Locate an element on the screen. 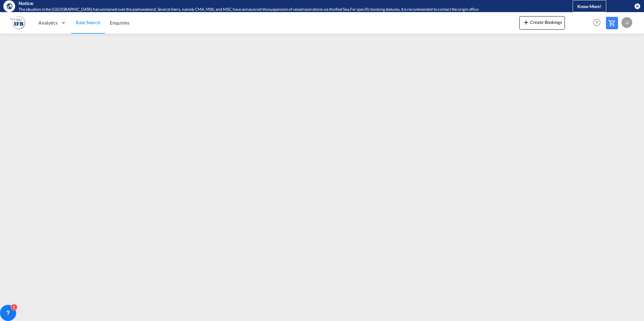  a: Rate Search is located at coordinates (88, 23).